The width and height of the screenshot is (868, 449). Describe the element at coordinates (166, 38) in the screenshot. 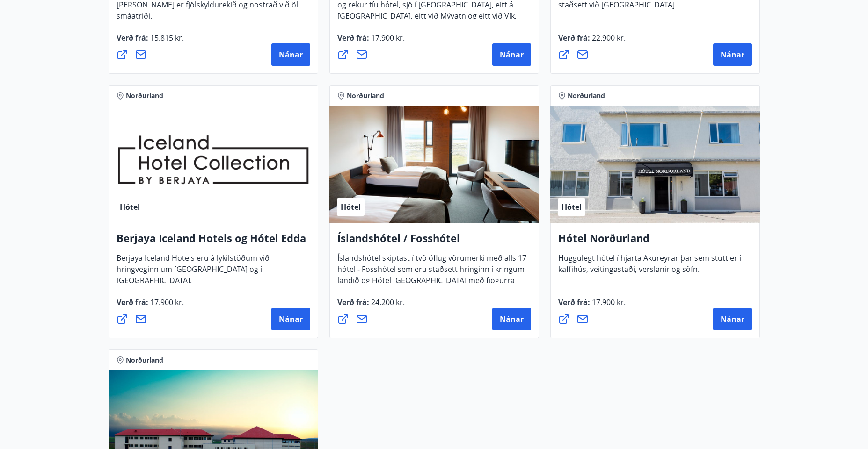

I see `span: 15.815 kr.` at that location.